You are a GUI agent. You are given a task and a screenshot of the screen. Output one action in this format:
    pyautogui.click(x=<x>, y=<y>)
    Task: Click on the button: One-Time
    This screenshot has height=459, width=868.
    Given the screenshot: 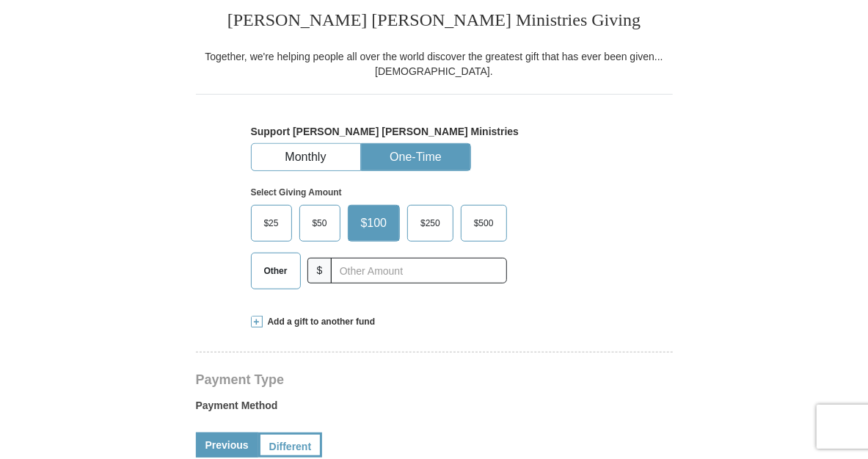 What is the action you would take?
    pyautogui.click(x=416, y=157)
    